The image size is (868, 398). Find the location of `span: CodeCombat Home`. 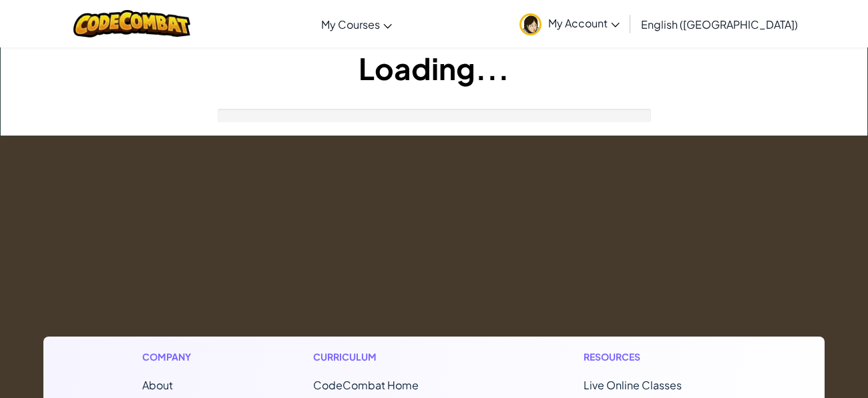

span: CodeCombat Home is located at coordinates (366, 385).